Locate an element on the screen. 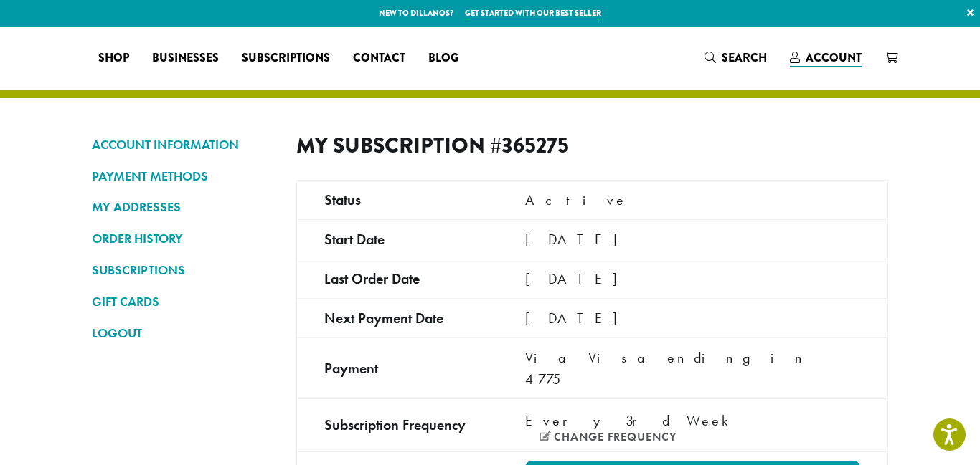  a: Search is located at coordinates (735, 58).